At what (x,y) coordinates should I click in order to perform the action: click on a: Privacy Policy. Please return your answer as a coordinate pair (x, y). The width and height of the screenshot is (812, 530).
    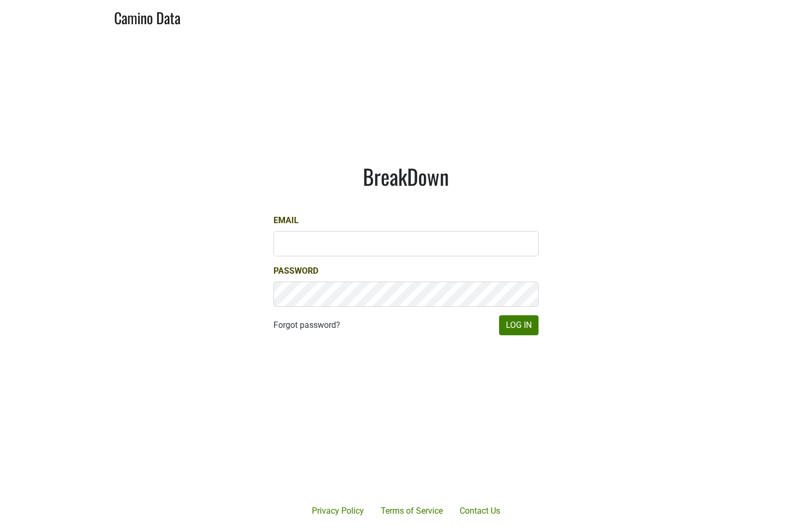
    Looking at the image, I should click on (338, 511).